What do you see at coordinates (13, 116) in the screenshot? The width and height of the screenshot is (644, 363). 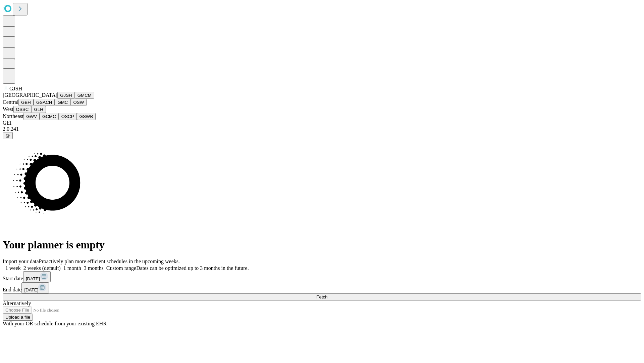 I see `span: Northeast` at bounding box center [13, 116].